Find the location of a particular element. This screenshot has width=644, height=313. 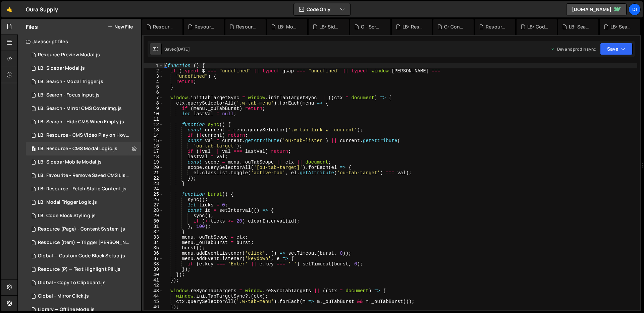

div: 14937/43515.js is located at coordinates (85, 243).